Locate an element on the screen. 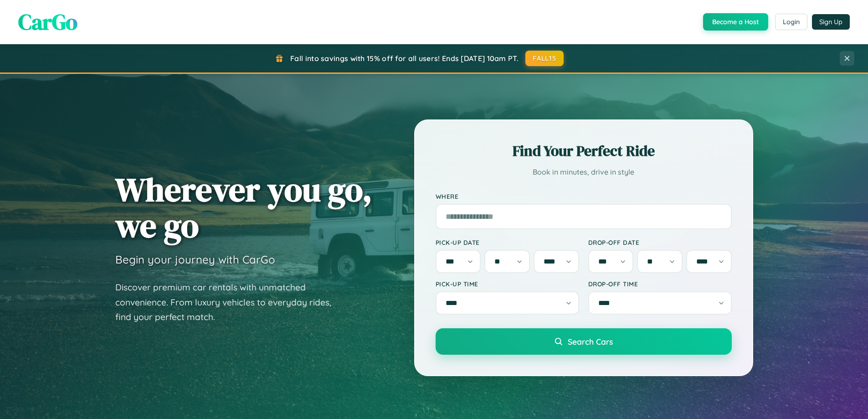 This screenshot has height=419, width=868. button: Login is located at coordinates (791, 22).